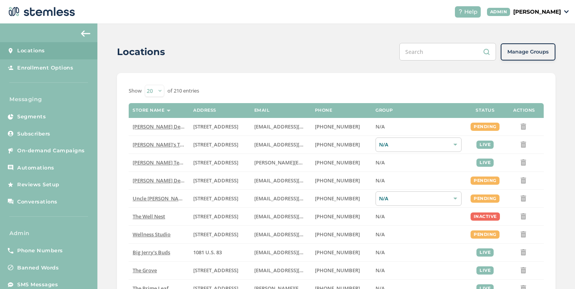 The height and width of the screenshot is (289, 575). What do you see at coordinates (148, 110) in the screenshot?
I see `label: Store name` at bounding box center [148, 110].